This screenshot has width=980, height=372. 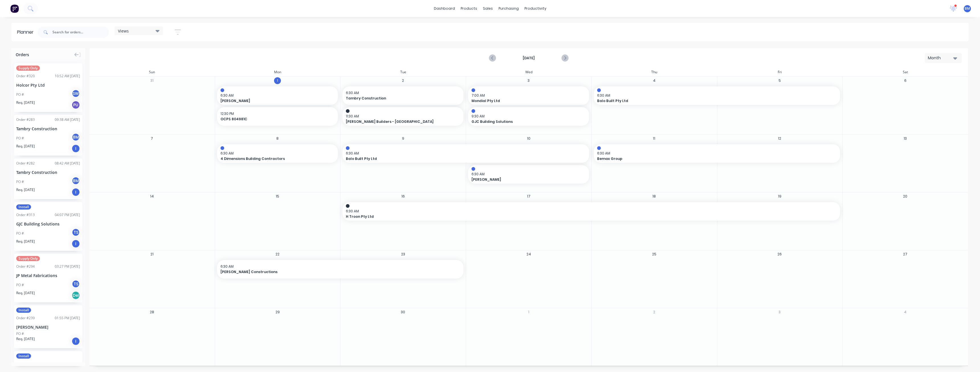 What do you see at coordinates (716, 153) in the screenshot?
I see `div: 6:30 AMBemax Group` at bounding box center [716, 153].